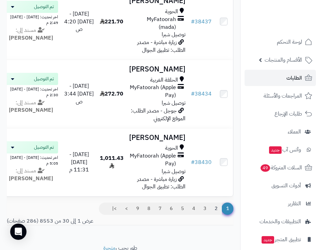  What do you see at coordinates (282, 96) in the screenshot?
I see `span: المراجعات والأسئلة` at bounding box center [282, 96].